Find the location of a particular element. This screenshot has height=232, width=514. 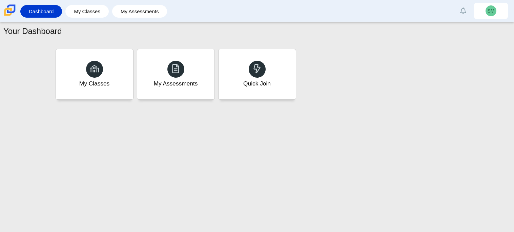

a: Dashboard is located at coordinates (41, 11).